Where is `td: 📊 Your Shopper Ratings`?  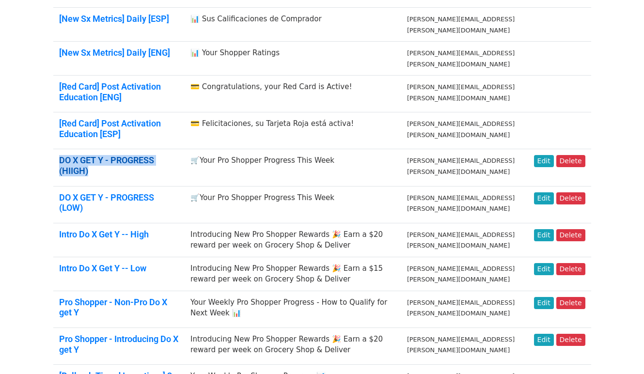 td: 📊 Your Shopper Ratings is located at coordinates (292, 59).